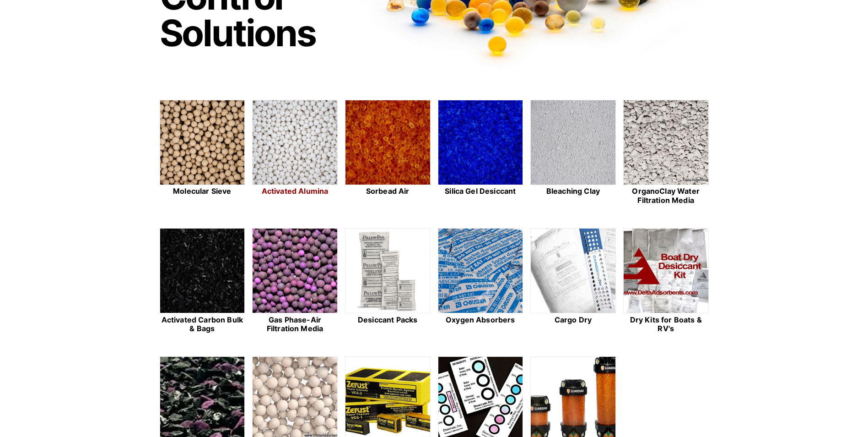 The width and height of the screenshot is (868, 437). What do you see at coordinates (481, 320) in the screenshot?
I see `h2: Oxygen Absorbers` at bounding box center [481, 320].